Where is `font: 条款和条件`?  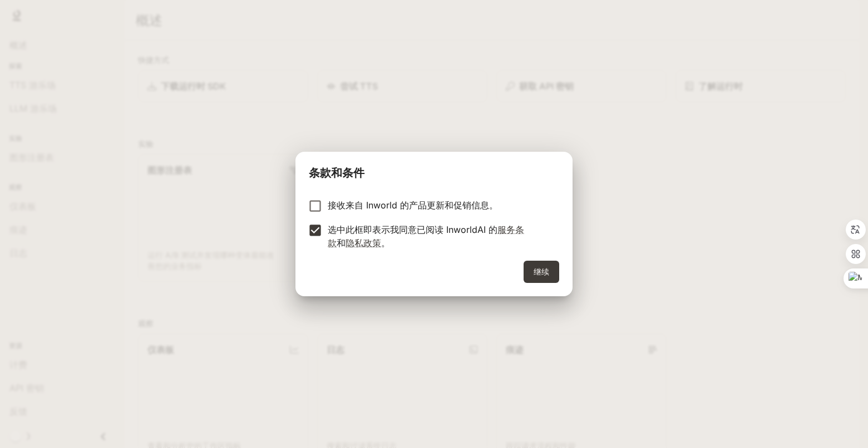
font: 条款和条件 is located at coordinates (337, 173).